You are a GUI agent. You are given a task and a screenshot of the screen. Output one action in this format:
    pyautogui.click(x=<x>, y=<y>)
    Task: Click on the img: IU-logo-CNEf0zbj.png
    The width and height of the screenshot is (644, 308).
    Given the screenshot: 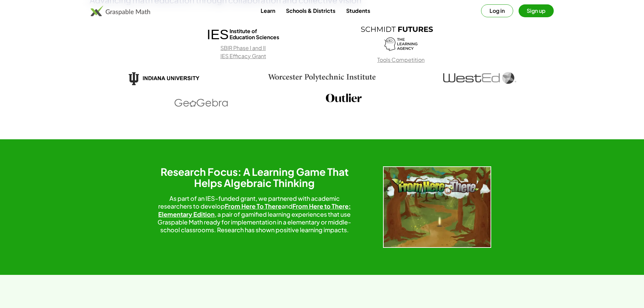 What is the action you would take?
    pyautogui.click(x=165, y=79)
    